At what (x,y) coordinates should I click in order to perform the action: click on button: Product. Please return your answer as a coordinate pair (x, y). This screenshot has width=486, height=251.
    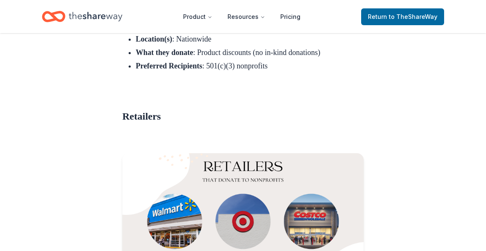
    Looking at the image, I should click on (198, 17).